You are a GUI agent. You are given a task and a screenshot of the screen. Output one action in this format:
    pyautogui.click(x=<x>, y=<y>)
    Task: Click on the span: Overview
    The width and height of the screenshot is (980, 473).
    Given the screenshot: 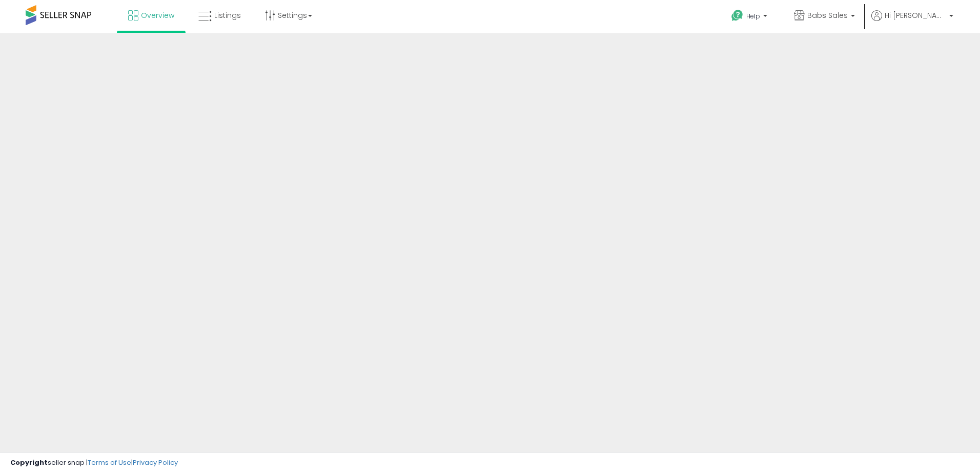 What is the action you would take?
    pyautogui.click(x=157, y=15)
    